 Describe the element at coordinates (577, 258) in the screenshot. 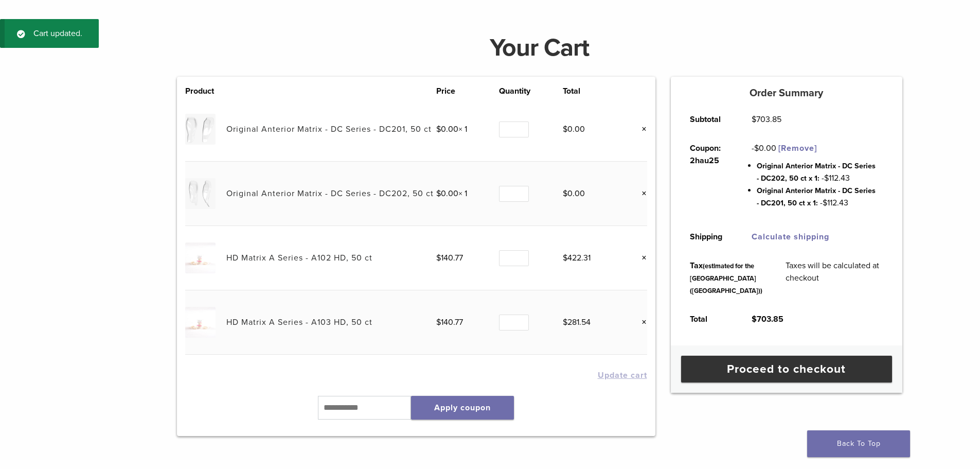

I see `bdi: 422.31` at that location.